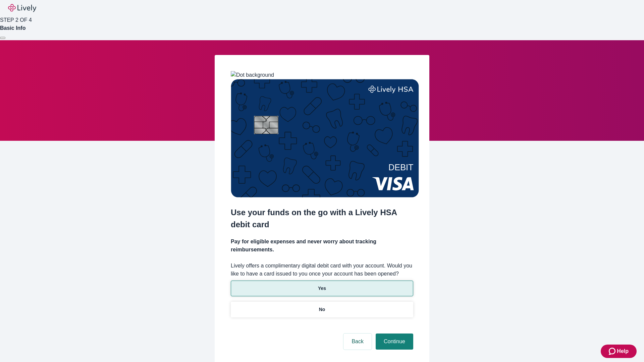  I want to click on span: Help, so click(623, 351).